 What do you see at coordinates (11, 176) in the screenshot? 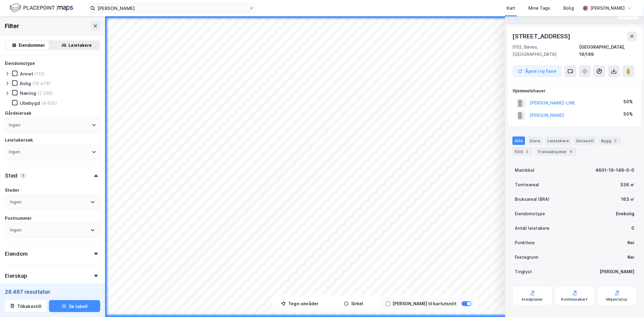
I see `div: Sted` at bounding box center [11, 176].